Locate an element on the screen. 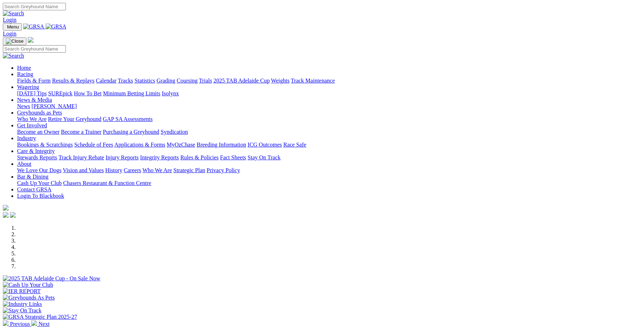 This screenshot has height=328, width=644. img: GRSA Strategic Plan 2025-27 is located at coordinates (40, 317).